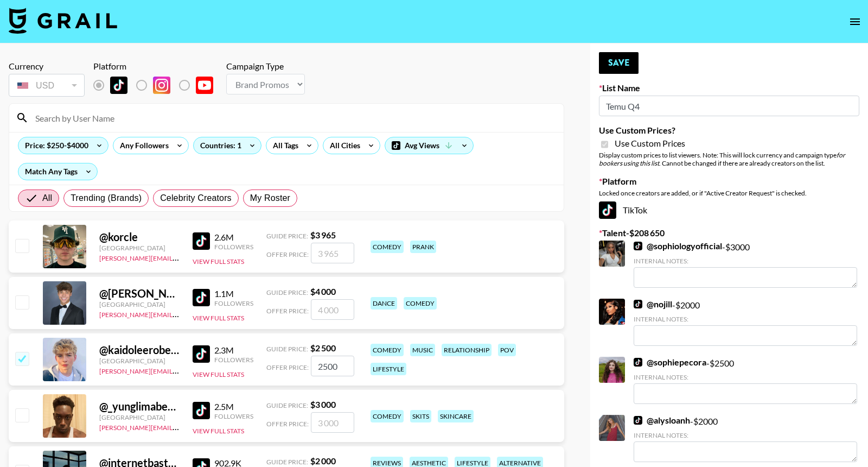 The width and height of the screenshot is (868, 467). I want to click on span: Celebrity Creators, so click(196, 198).